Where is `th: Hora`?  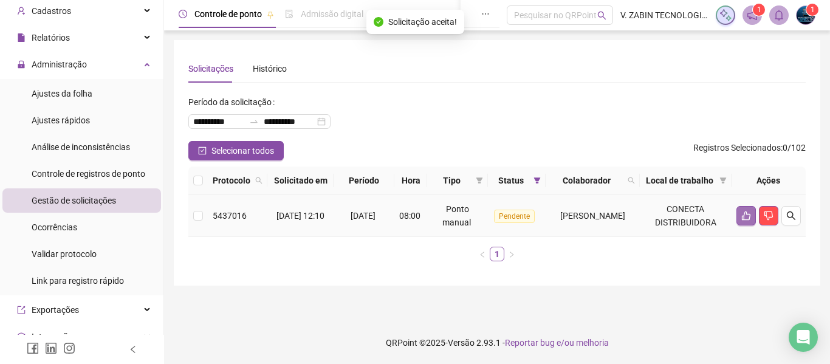
th: Hora is located at coordinates (411, 180).